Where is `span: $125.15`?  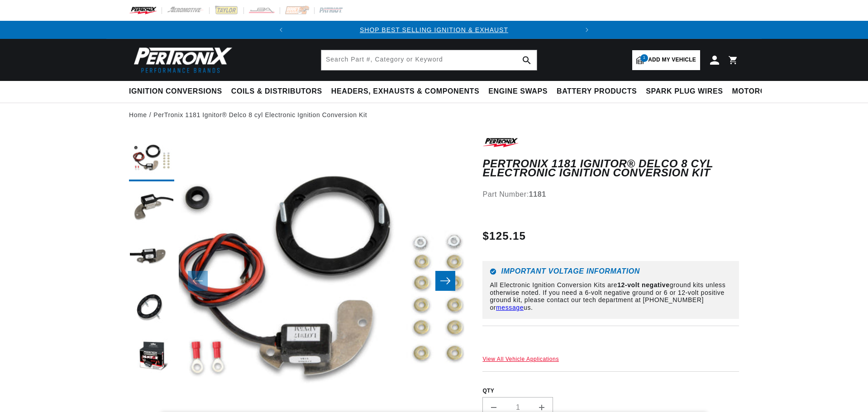
span: $125.15 is located at coordinates (504, 236).